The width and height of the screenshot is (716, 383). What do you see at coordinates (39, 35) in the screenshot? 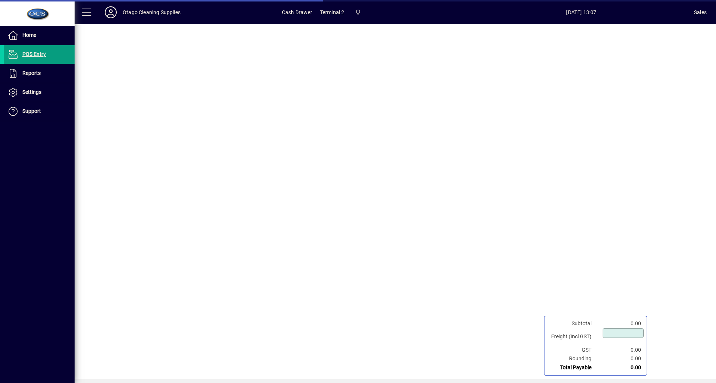
I see `a: Home` at bounding box center [39, 35].